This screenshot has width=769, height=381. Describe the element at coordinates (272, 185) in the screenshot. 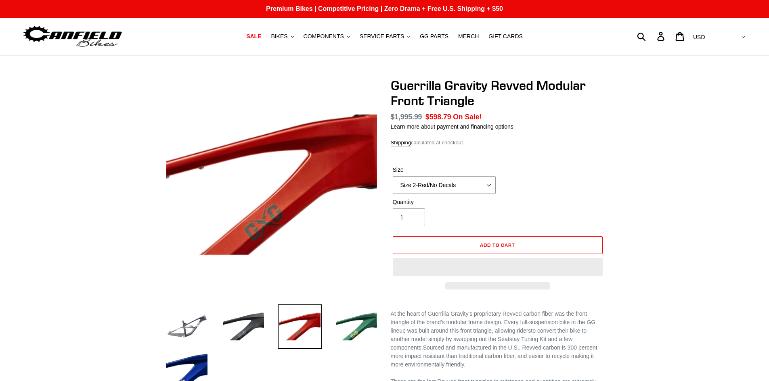

I see `img: Guerrilla Gravity Revved Modular Front Triangle` at that location.